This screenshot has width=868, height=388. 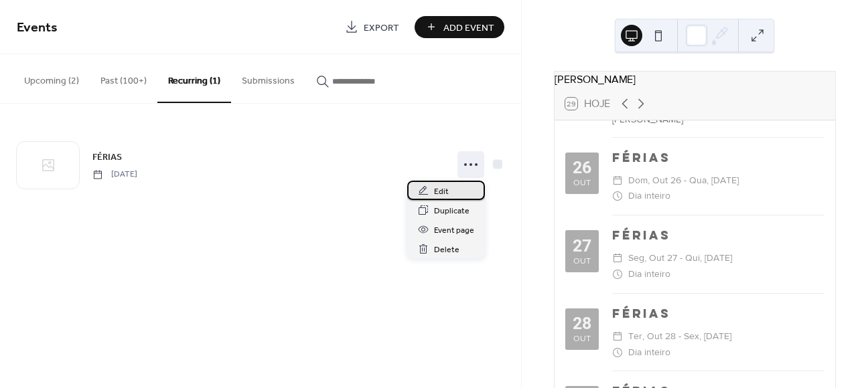 I want to click on button: Recurring (1), so click(x=195, y=78).